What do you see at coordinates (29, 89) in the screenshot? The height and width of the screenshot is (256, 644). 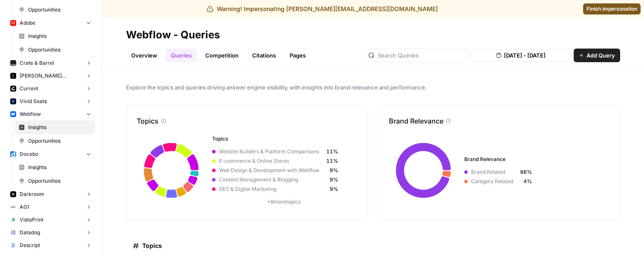 I see `span: Current` at bounding box center [29, 89].